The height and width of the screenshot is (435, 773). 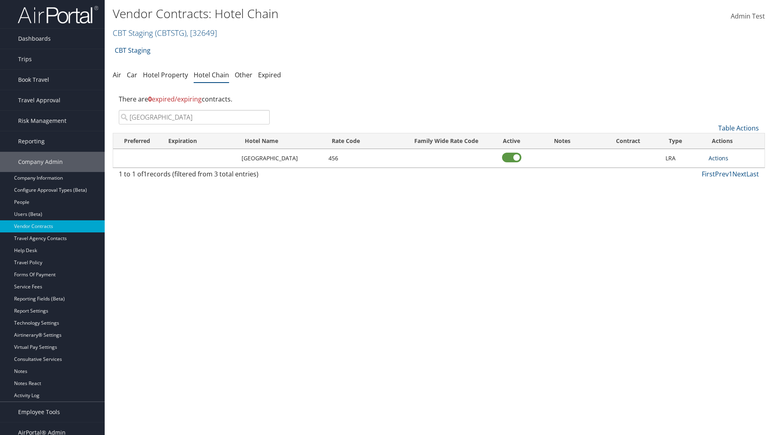 What do you see at coordinates (628, 141) in the screenshot?
I see `th: Contract: activate to sort column ascending` at bounding box center [628, 141].